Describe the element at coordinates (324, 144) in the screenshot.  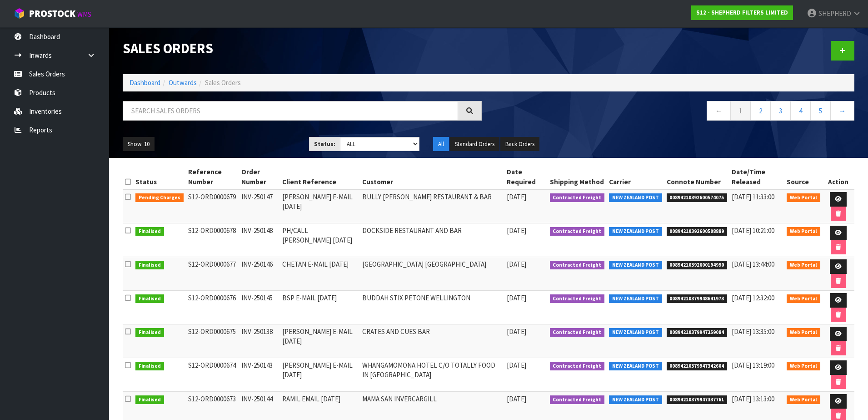
I see `strong: Status:` at that location.